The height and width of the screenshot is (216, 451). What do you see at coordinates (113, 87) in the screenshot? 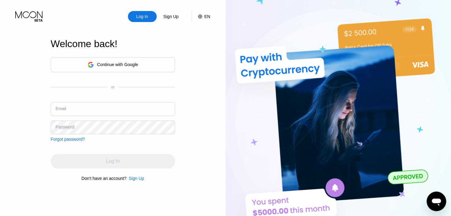
I see `div: or` at bounding box center [113, 87].